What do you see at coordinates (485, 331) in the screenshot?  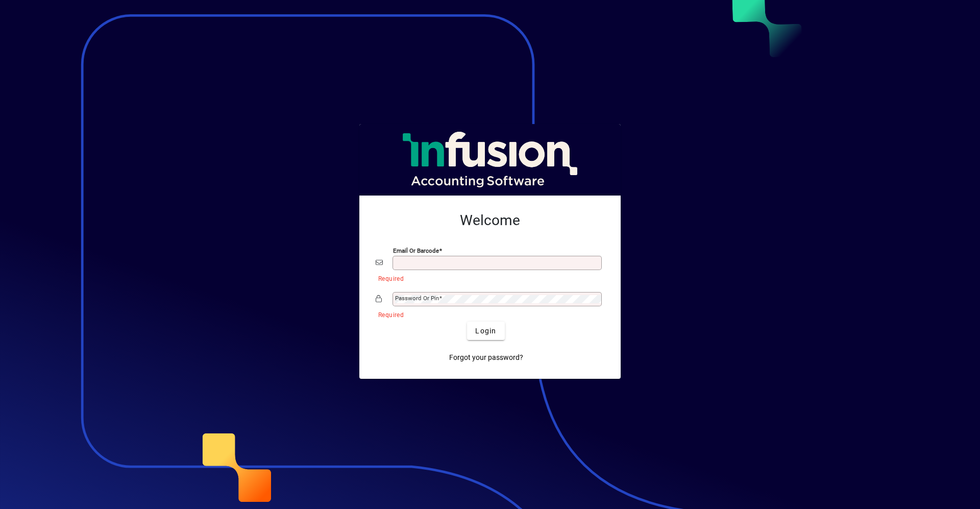 I see `button: Login` at bounding box center [485, 331].